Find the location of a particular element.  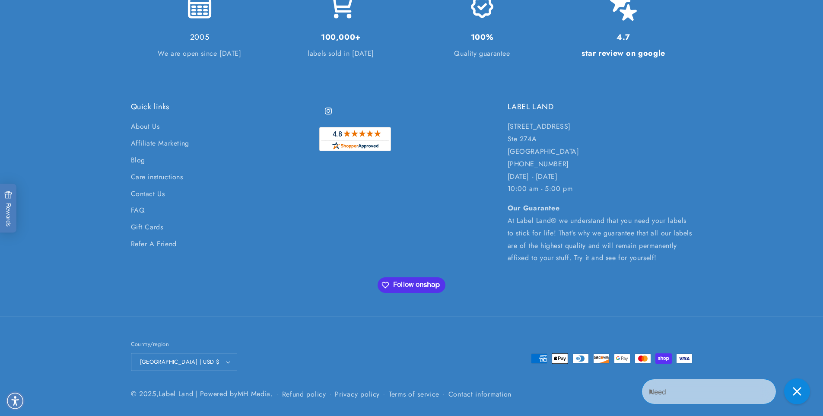

textarea: Type your message here is located at coordinates (60, 16).